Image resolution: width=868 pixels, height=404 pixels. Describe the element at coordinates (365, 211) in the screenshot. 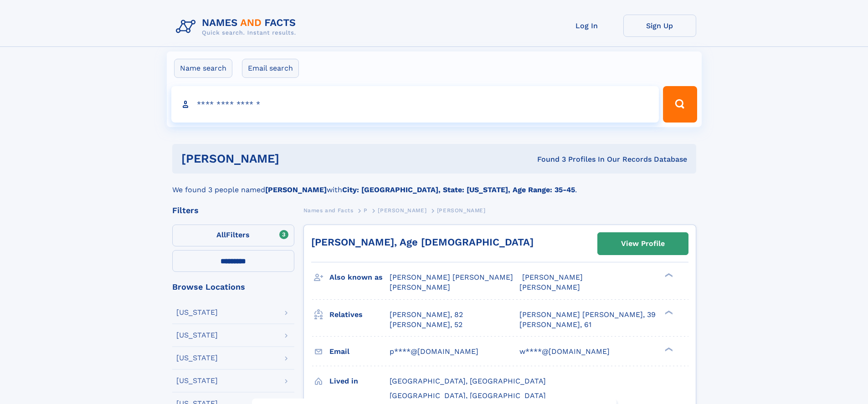

I see `span: P` at that location.